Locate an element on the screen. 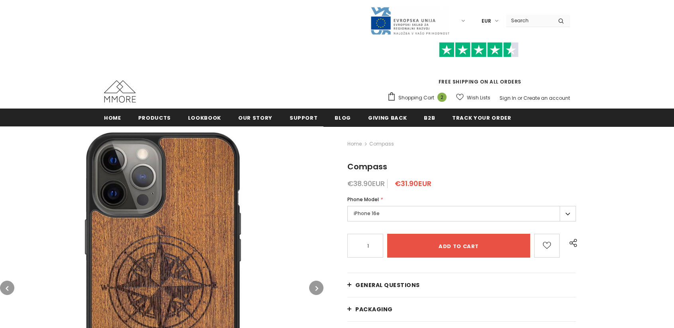 The width and height of the screenshot is (674, 328). a: Create an account is located at coordinates (546, 98).